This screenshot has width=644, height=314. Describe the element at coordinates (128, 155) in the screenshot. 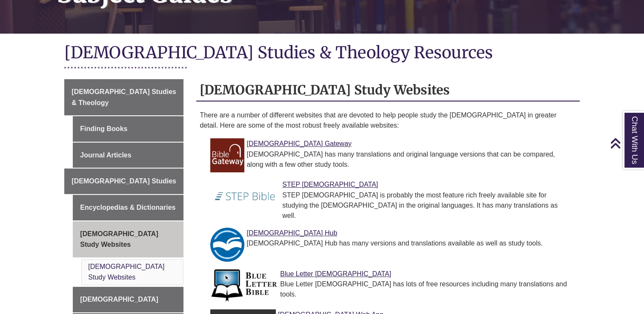

I see `a: Journal Articles` at that location.